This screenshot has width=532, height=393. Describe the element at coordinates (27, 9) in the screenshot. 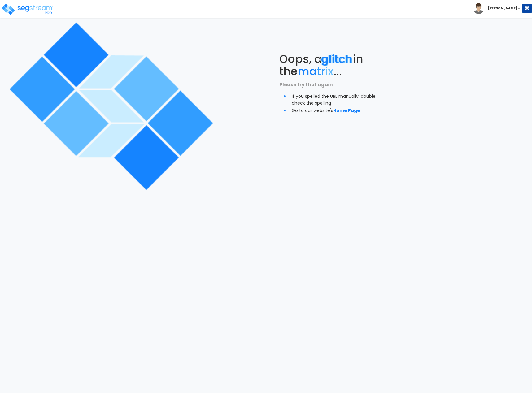

I see `img: logo_pro_r.png` at that location.